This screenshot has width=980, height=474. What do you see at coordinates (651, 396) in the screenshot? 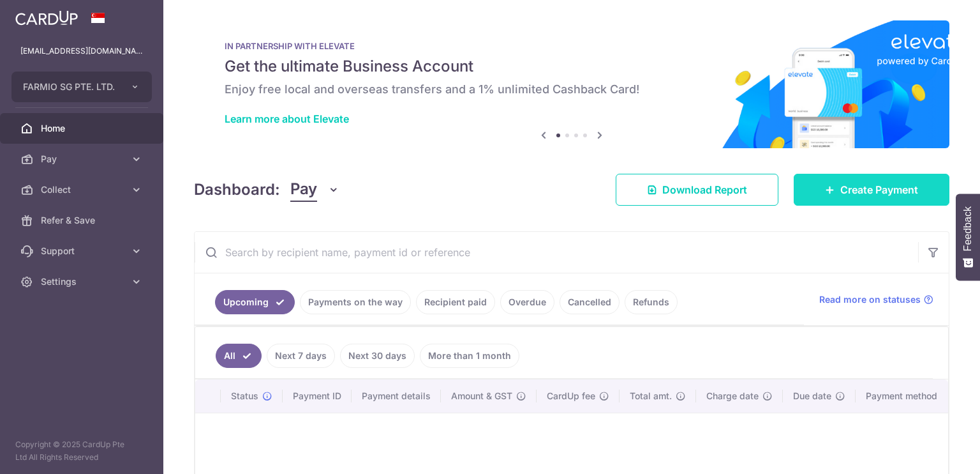
I see `span: Total amt.` at bounding box center [651, 396].